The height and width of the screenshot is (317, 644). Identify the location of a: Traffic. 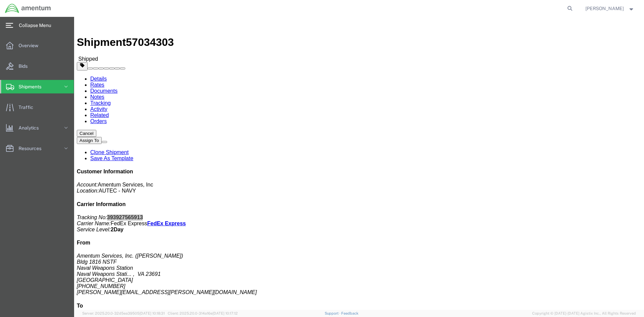
(37, 107).